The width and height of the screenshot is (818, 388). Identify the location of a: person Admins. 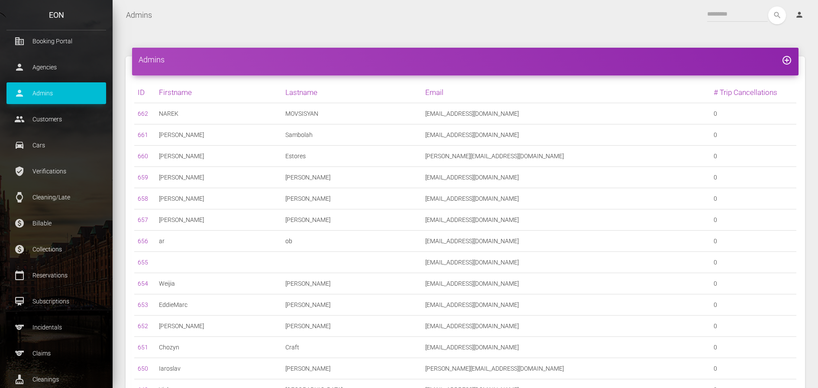
(56, 93).